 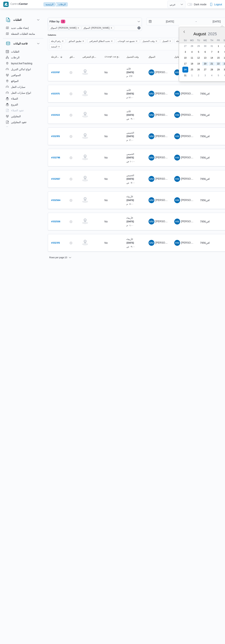 What do you see at coordinates (23, 75) in the screenshot?
I see `button: السواقين` at bounding box center [23, 75].